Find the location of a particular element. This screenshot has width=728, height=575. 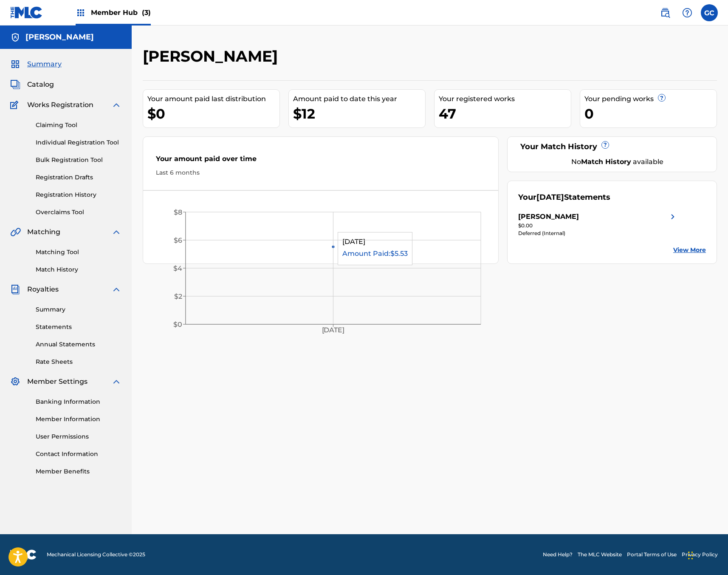

div: Your pending works is located at coordinates (651, 99).